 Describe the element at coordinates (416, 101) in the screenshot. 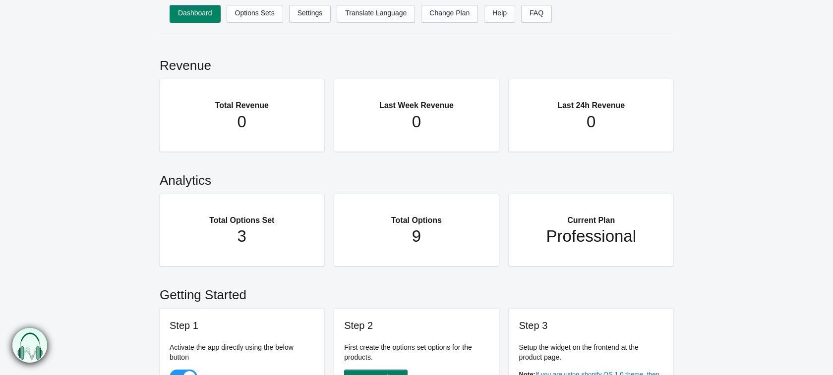

I see `h2: Last Week Revenue` at that location.